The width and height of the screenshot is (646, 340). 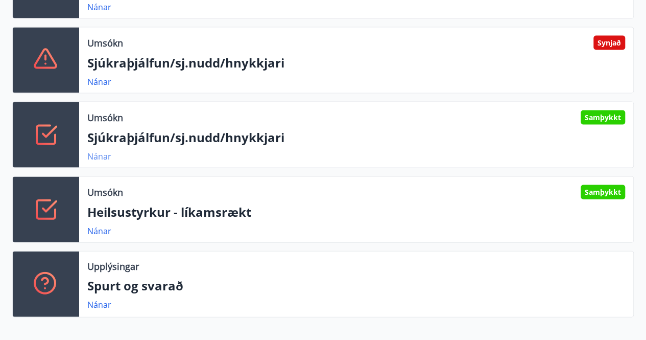 What do you see at coordinates (609, 43) in the screenshot?
I see `div: Synjað` at bounding box center [609, 43].